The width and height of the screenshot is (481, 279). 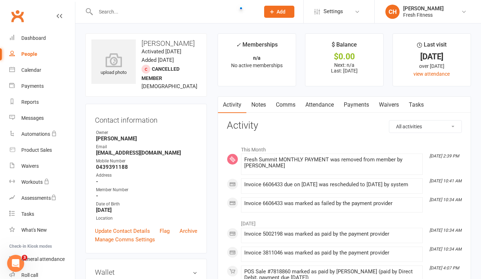 What do you see at coordinates (42, 102) in the screenshot?
I see `a: Reports` at bounding box center [42, 102].